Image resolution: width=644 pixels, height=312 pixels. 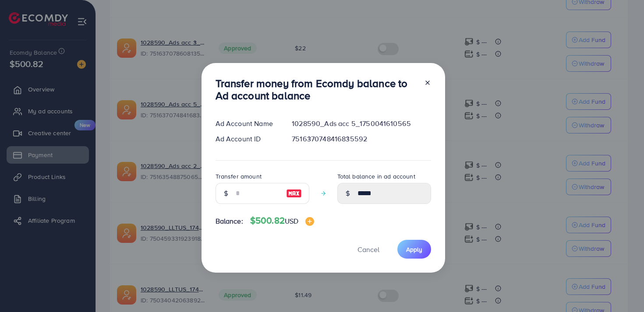 I want to click on label: Transfer amount, so click(x=238, y=176).